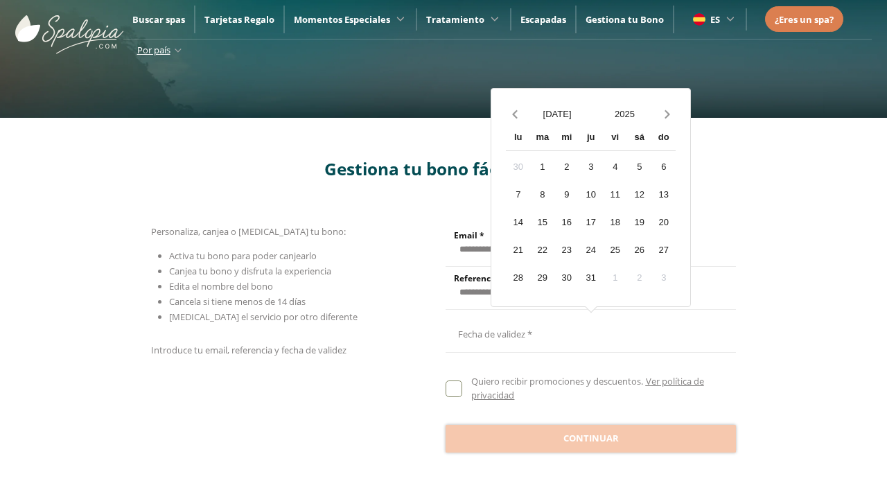 This screenshot has width=887, height=499. What do you see at coordinates (587, 388) in the screenshot?
I see `span: Ver política de privacidad` at bounding box center [587, 388].